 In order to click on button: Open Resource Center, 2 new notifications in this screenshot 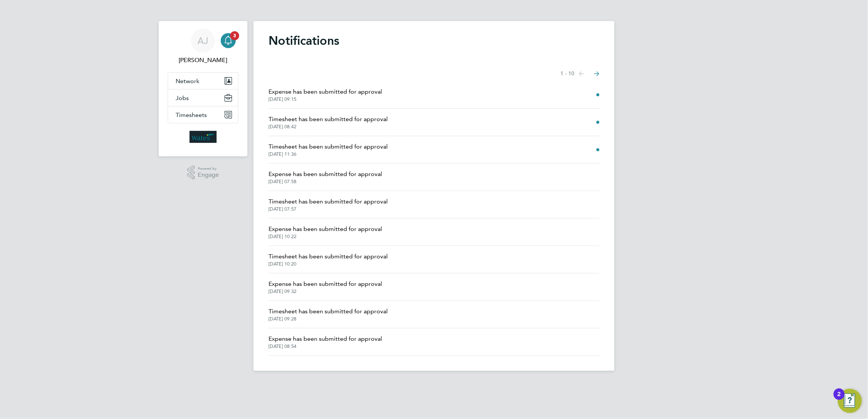, I will do `click(849, 401)`.